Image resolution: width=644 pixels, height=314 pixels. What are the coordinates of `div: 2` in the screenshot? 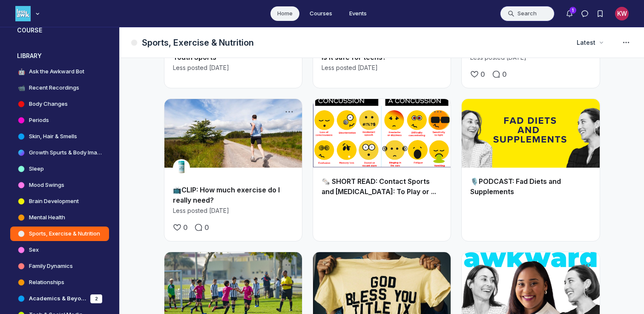 It's located at (96, 298).